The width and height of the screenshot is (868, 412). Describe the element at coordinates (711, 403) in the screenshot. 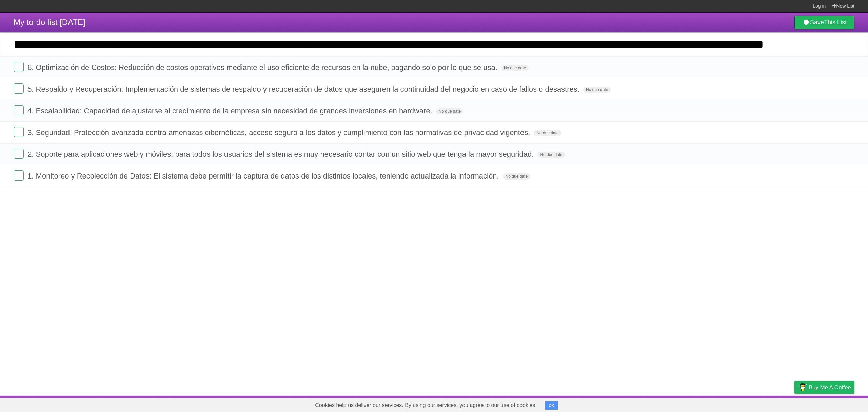

I see `a: About` at that location.